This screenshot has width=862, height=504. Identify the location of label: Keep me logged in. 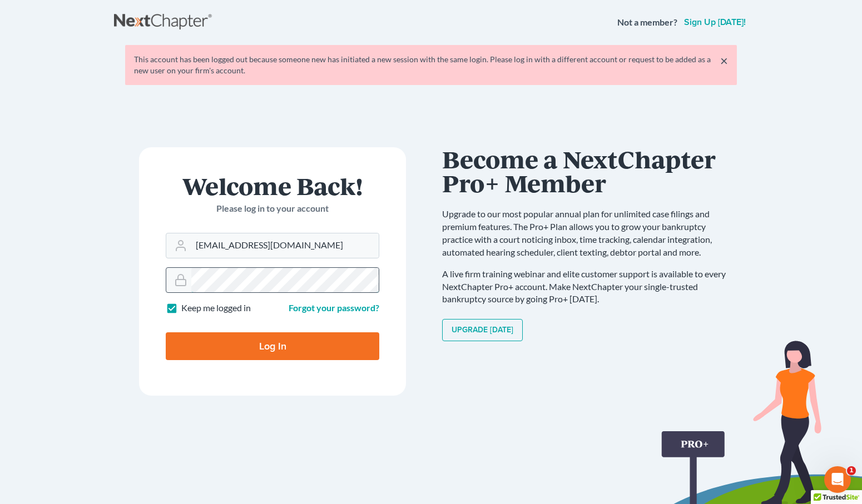
(216, 308).